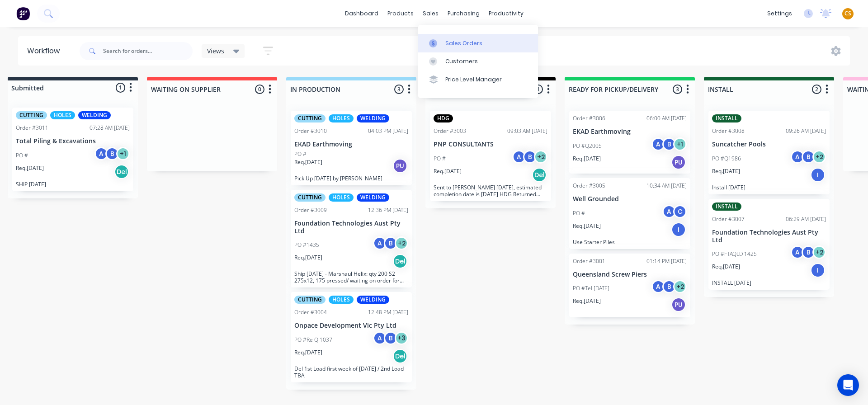  Describe the element at coordinates (630, 242) in the screenshot. I see `p: Use Starter Piles` at that location.